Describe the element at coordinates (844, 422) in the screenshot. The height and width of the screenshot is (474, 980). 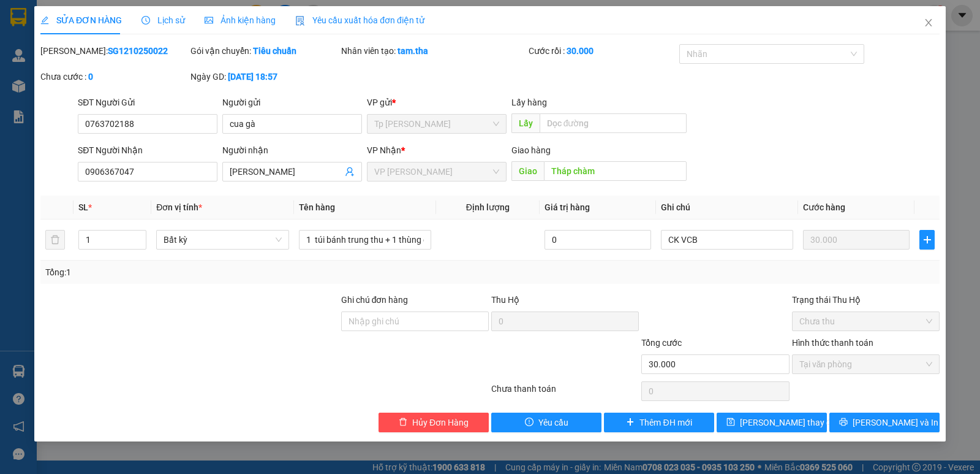
I see `span: printer` at that location.